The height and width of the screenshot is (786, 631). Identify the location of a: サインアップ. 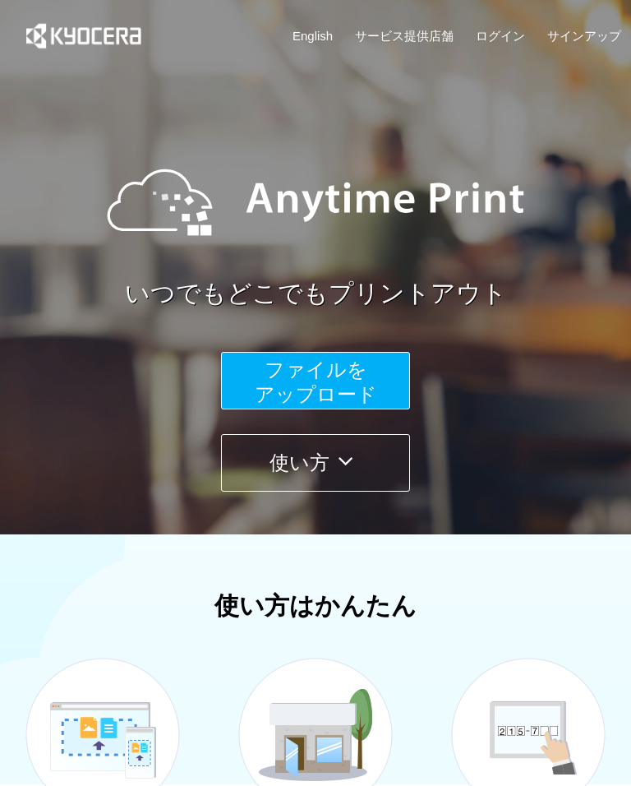
(585, 35).